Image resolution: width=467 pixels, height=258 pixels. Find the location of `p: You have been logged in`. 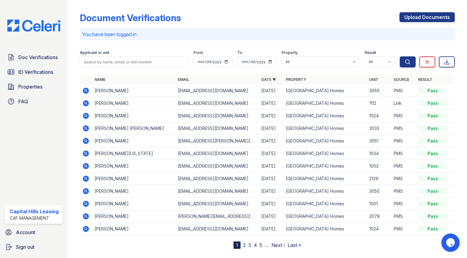

p: You have been logged in is located at coordinates (267, 34).